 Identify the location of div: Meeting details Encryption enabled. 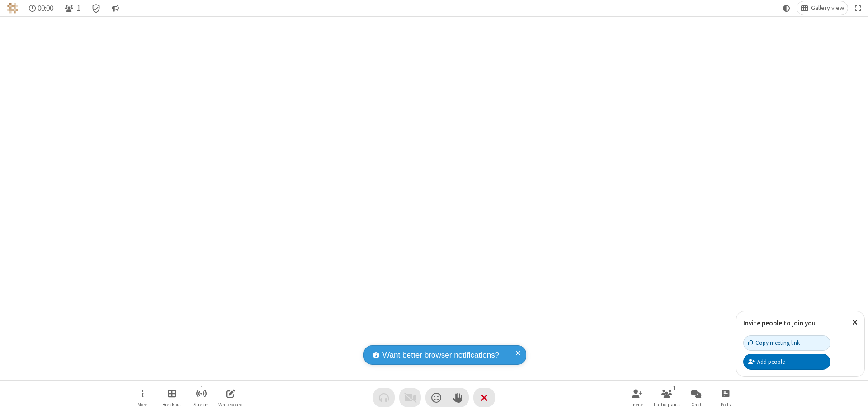
(96, 8).